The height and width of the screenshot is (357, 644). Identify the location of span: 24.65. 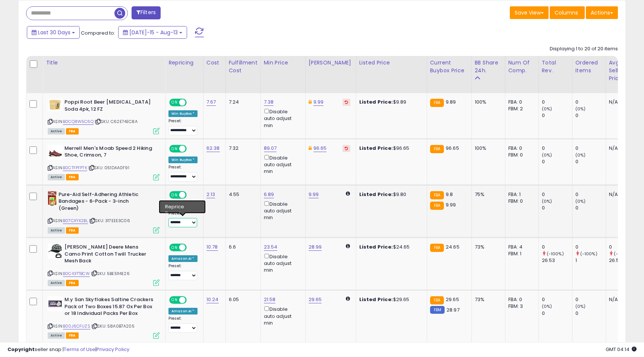
(452, 247).